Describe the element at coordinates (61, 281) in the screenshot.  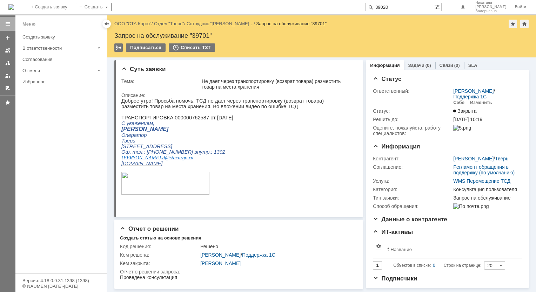
I see `div: Версия: 4.18.0.9.31.1398 (1398)` at that location.